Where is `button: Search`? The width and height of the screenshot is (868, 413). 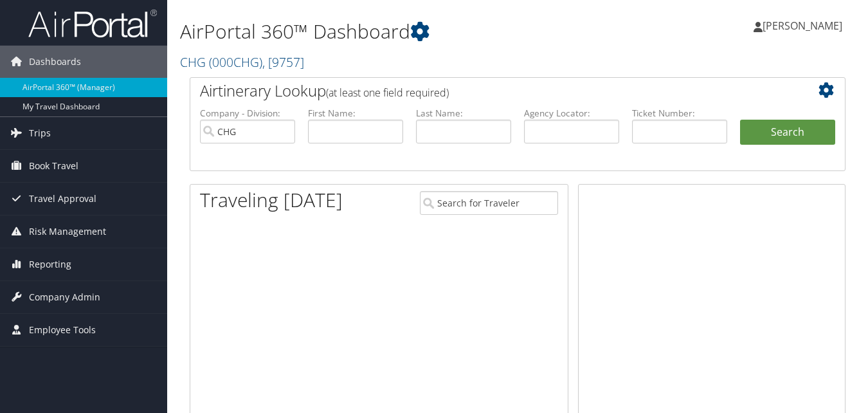
button: Search is located at coordinates (788, 133).